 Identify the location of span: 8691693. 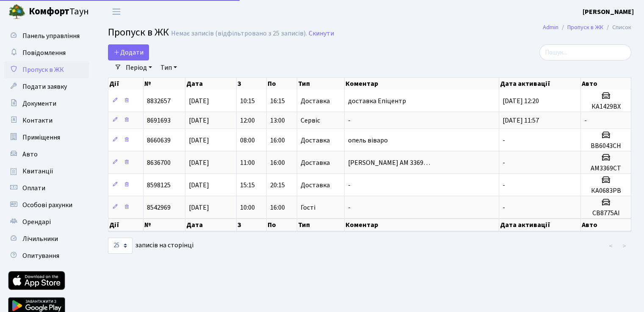
(159, 121).